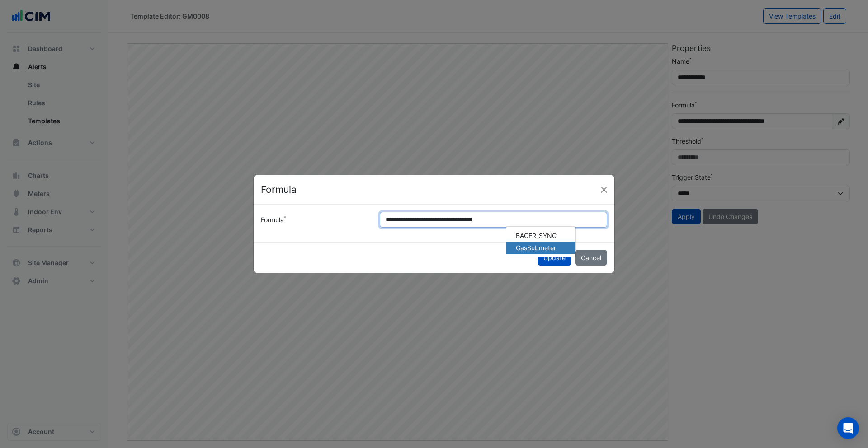 The height and width of the screenshot is (448, 868). What do you see at coordinates (314, 220) in the screenshot?
I see `label: Formula` at bounding box center [314, 220].